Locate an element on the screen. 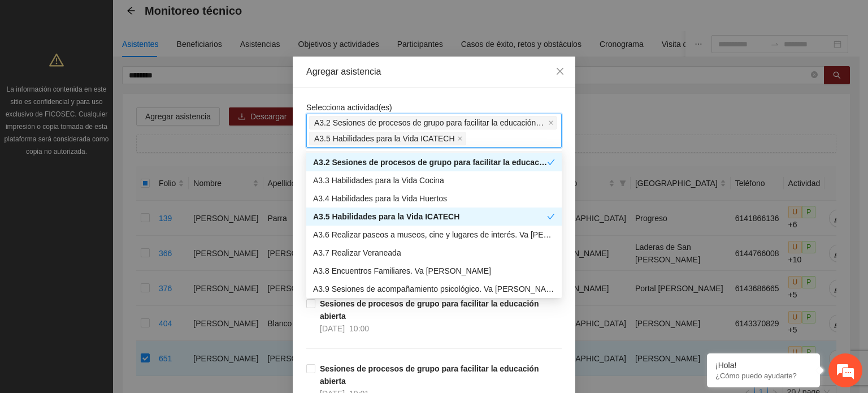 The image size is (868, 393). span: Selecciona actividad(es) is located at coordinates (349, 107).